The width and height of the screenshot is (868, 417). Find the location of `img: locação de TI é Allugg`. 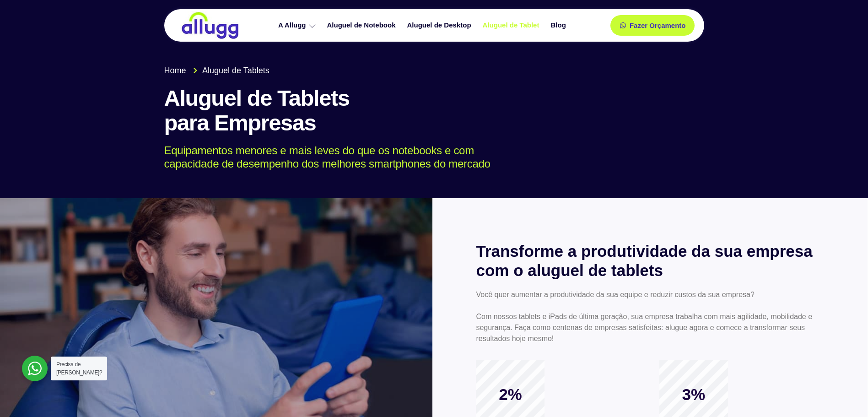

img: locação de TI é Allugg is located at coordinates (210, 25).